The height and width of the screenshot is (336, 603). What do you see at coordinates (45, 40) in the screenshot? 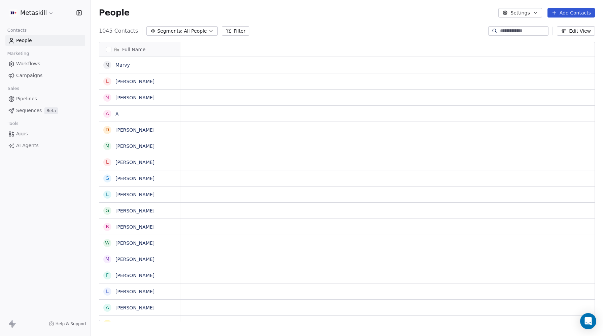
I see `a: People` at bounding box center [45, 40].